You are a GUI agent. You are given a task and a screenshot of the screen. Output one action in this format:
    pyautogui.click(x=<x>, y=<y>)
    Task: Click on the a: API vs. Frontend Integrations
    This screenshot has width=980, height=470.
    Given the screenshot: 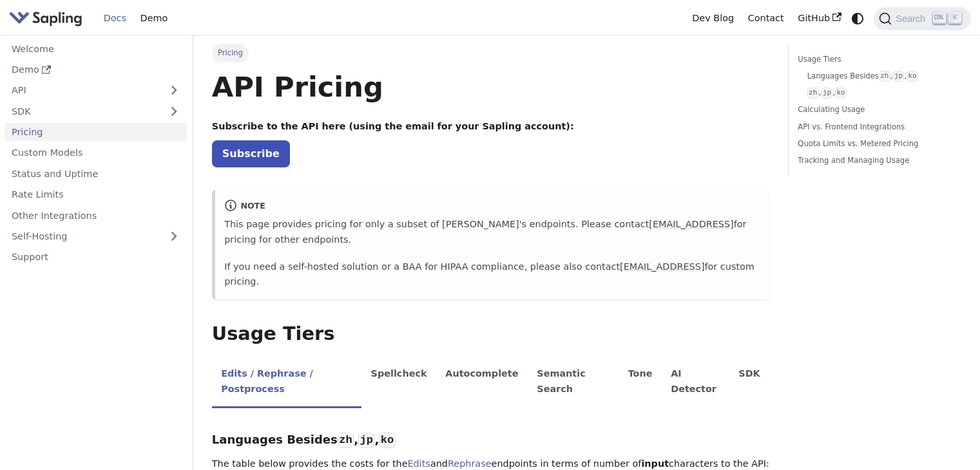 What is the action you would take?
    pyautogui.click(x=876, y=127)
    